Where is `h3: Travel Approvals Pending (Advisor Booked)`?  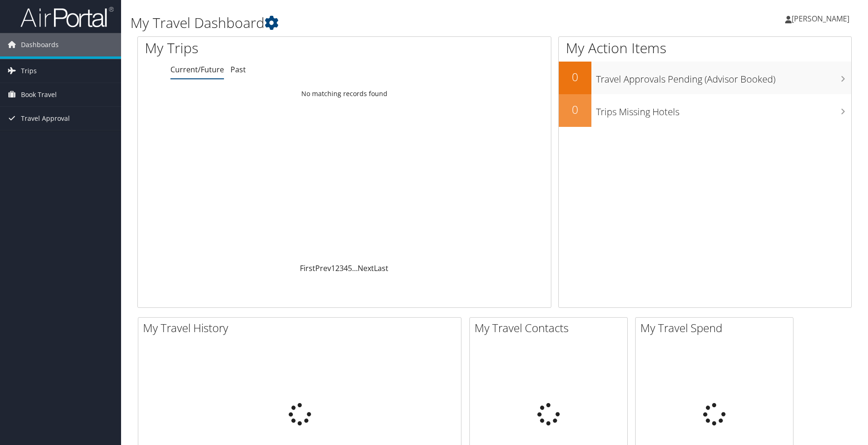
h3: Travel Approvals Pending (Advisor Booked) is located at coordinates (724, 77).